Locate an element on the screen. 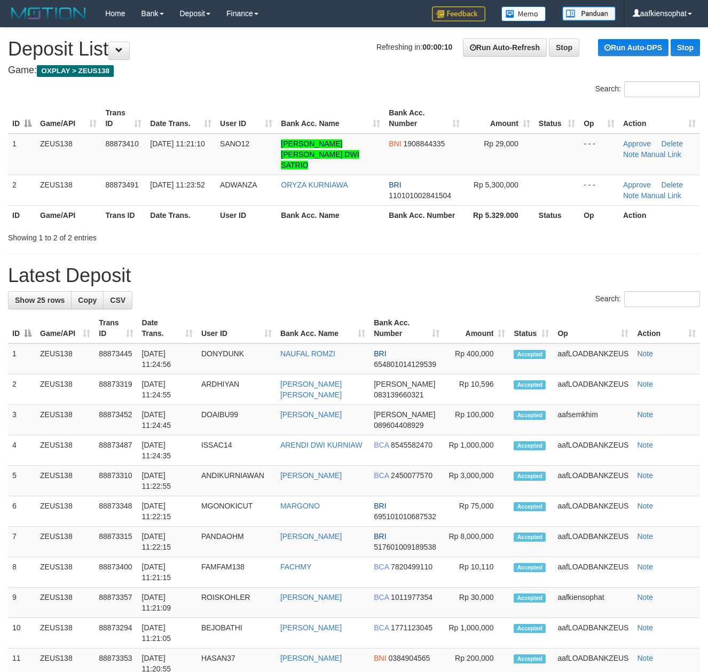 The height and width of the screenshot is (672, 708). span: ADWANZA is located at coordinates (238, 185).